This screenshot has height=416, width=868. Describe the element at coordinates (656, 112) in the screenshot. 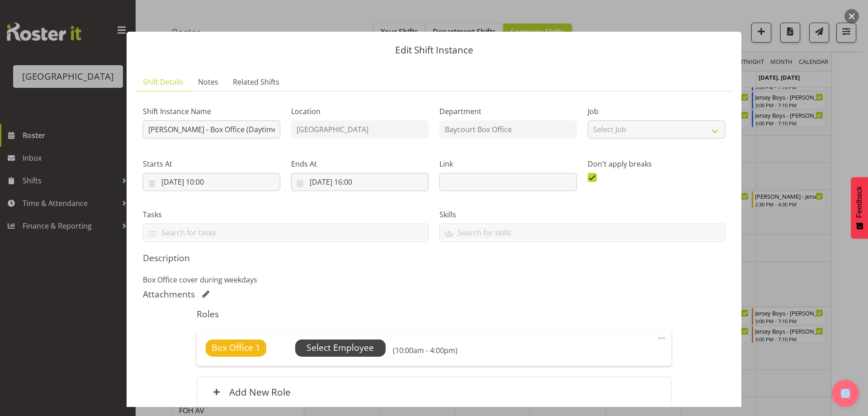

I see `label: Job` at that location.